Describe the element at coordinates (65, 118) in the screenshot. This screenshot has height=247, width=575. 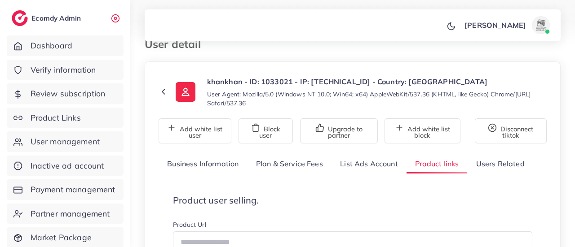
I see `a: Product Links` at that location.